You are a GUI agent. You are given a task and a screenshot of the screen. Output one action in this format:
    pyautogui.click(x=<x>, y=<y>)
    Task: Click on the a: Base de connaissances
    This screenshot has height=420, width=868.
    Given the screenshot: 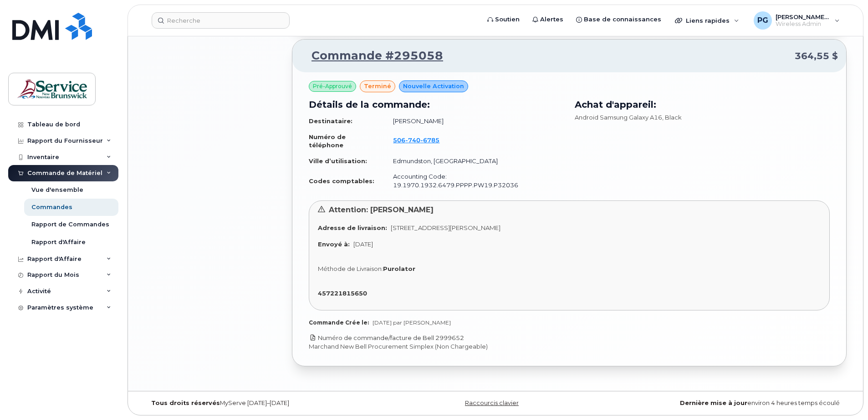 What is the action you would take?
    pyautogui.click(x=618, y=19)
    